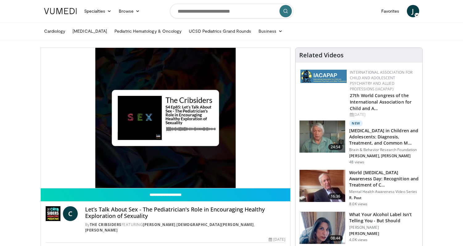 Image resolution: width=463 pixels, height=246 pixels. Describe the element at coordinates (413, 11) in the screenshot. I see `a: J` at that location.